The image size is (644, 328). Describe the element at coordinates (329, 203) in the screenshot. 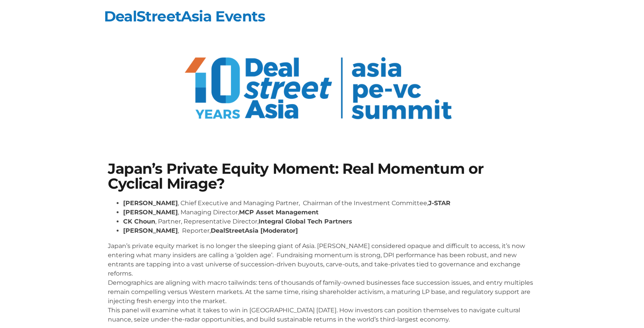

I see `li: , Chief Executive and Managing Partner, Chairman of the Investment Committee,` at that location.